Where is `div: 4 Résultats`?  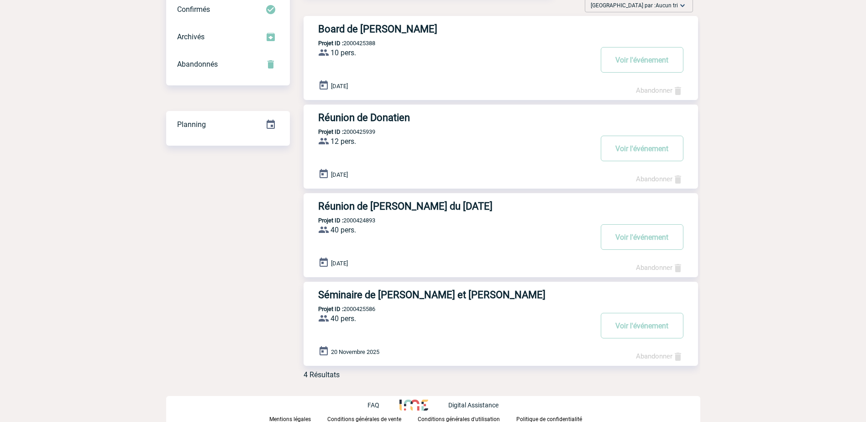 div: 4 Résultats is located at coordinates (321, 374).